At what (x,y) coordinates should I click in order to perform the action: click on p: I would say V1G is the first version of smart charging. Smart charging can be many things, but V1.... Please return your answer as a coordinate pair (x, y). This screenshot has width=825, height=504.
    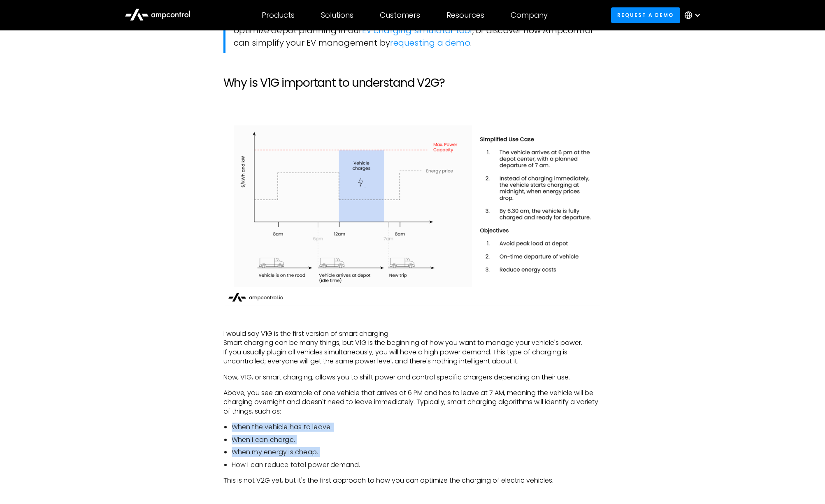
    Looking at the image, I should click on (412, 347).